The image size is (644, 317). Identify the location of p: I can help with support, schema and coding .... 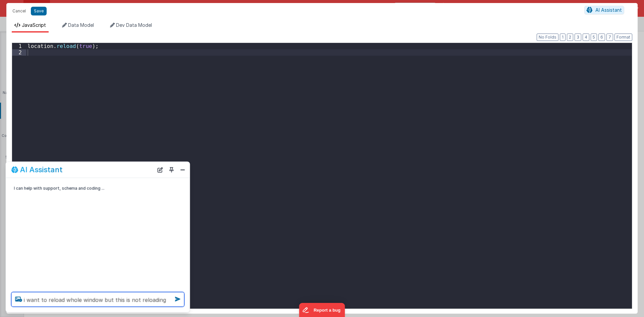
(89, 188).